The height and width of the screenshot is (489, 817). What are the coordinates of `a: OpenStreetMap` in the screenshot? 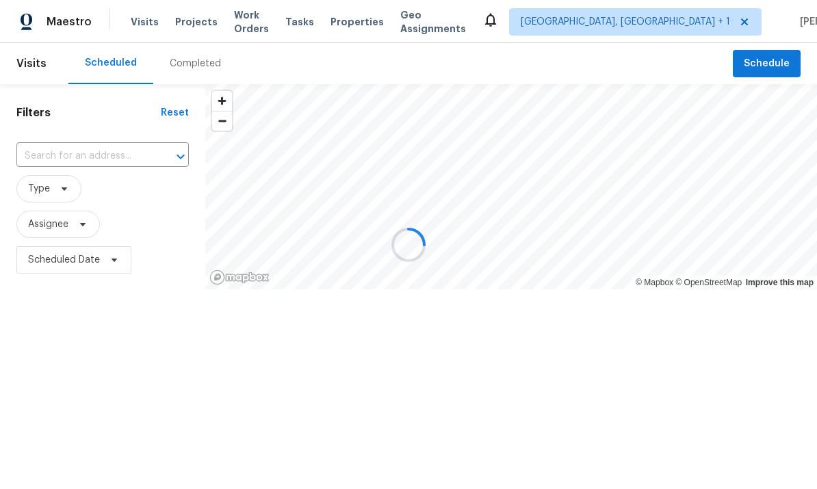 It's located at (708, 283).